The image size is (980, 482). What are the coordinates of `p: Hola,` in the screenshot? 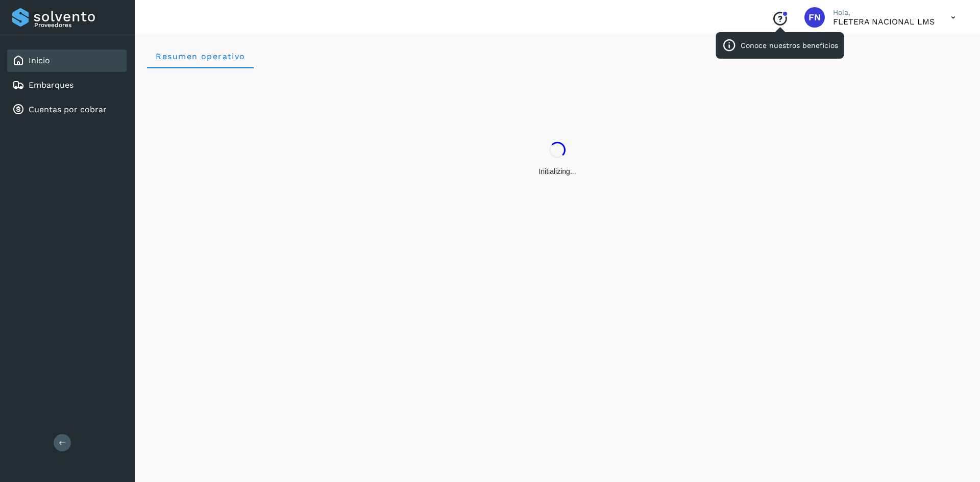 It's located at (883, 12).